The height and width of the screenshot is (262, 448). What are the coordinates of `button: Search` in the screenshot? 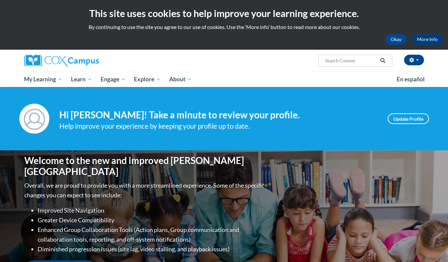 It's located at (383, 61).